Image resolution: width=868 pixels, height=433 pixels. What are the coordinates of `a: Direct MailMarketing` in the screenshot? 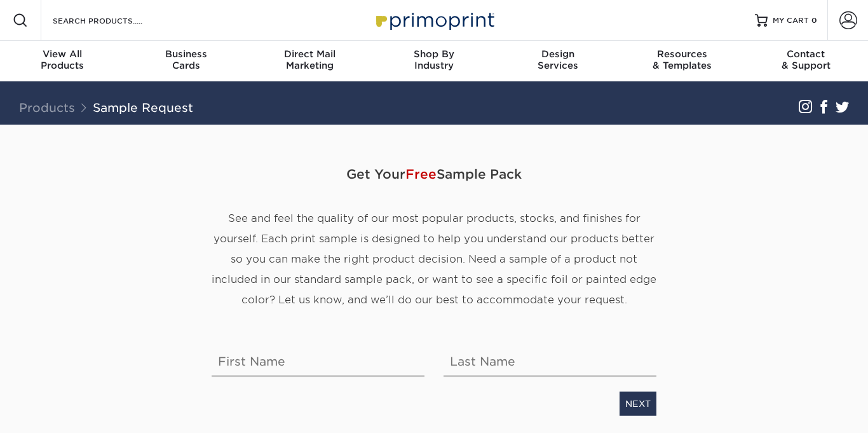 It's located at (310, 61).